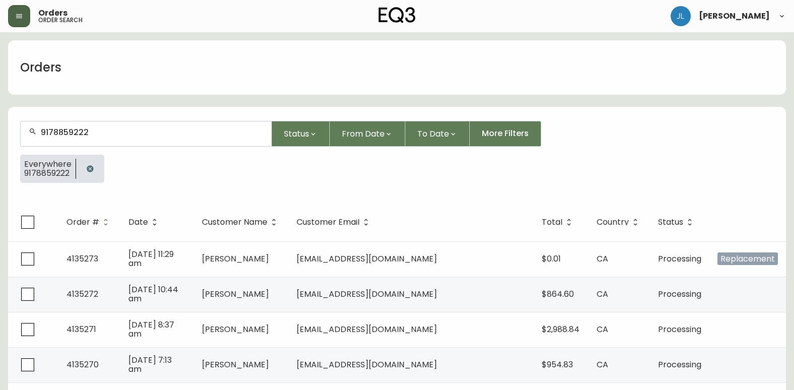  I want to click on span: $0.01, so click(552, 258).